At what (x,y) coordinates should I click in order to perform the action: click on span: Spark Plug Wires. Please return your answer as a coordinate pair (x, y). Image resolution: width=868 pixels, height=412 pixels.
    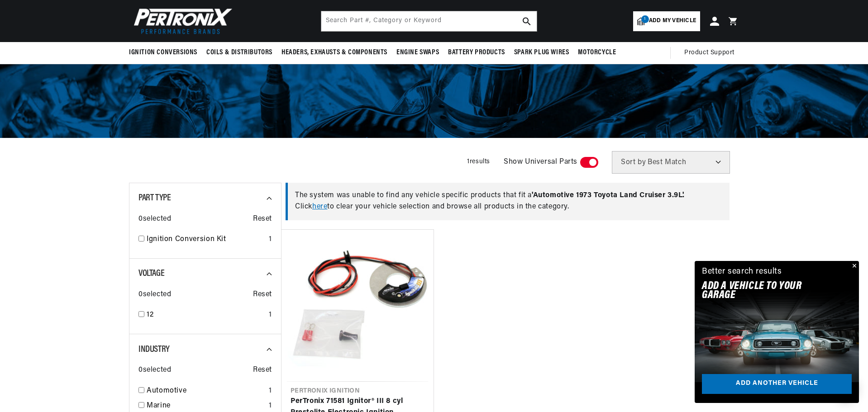
    Looking at the image, I should click on (541, 53).